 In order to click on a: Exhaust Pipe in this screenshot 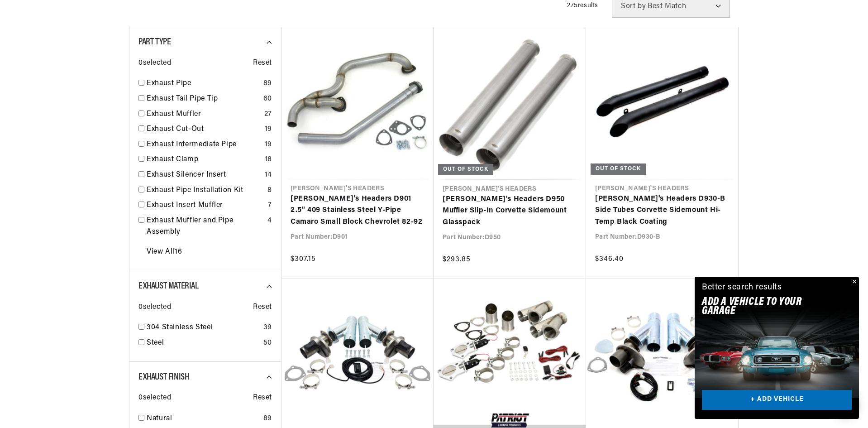, I will do `click(203, 84)`.